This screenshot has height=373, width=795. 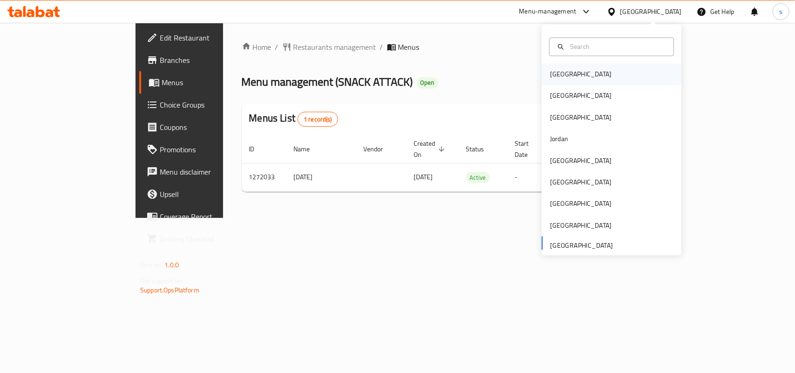 I want to click on span: Edit Restaurant, so click(x=210, y=38).